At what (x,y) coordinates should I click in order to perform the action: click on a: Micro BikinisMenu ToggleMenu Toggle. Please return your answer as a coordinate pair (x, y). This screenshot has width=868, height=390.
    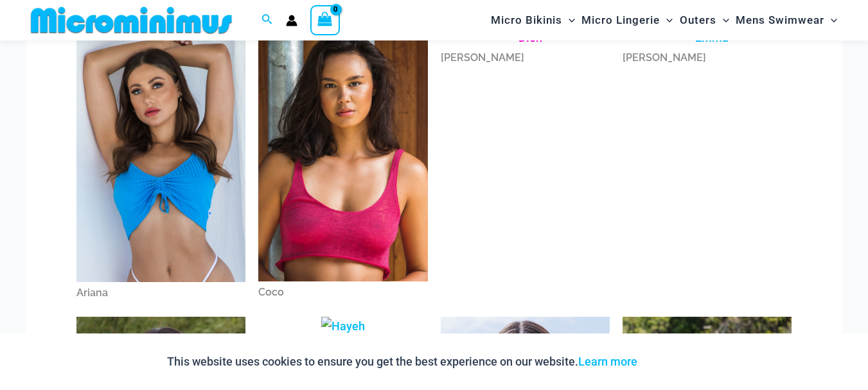
    Looking at the image, I should click on (532, 20).